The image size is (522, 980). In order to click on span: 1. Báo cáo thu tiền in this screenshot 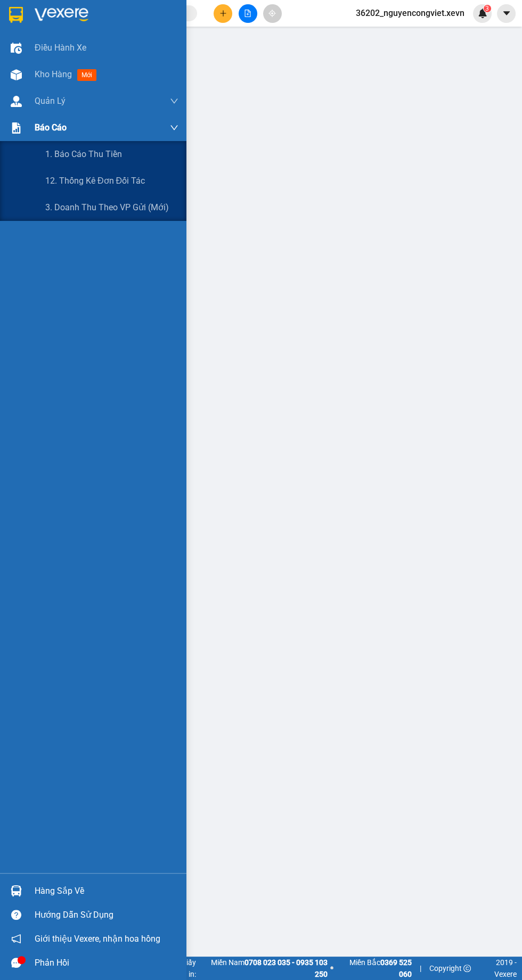, I will do `click(84, 154)`.